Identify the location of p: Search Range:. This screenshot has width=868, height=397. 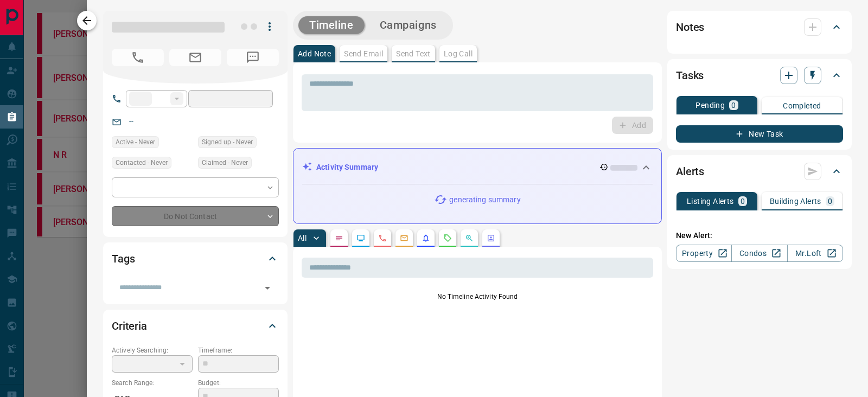
(152, 383).